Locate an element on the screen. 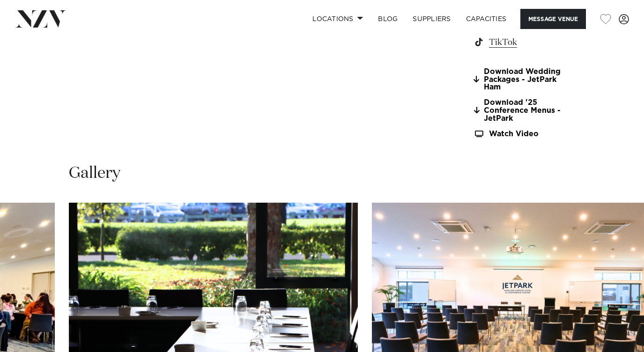 This screenshot has height=352, width=644. a: Capacities is located at coordinates (486, 19).